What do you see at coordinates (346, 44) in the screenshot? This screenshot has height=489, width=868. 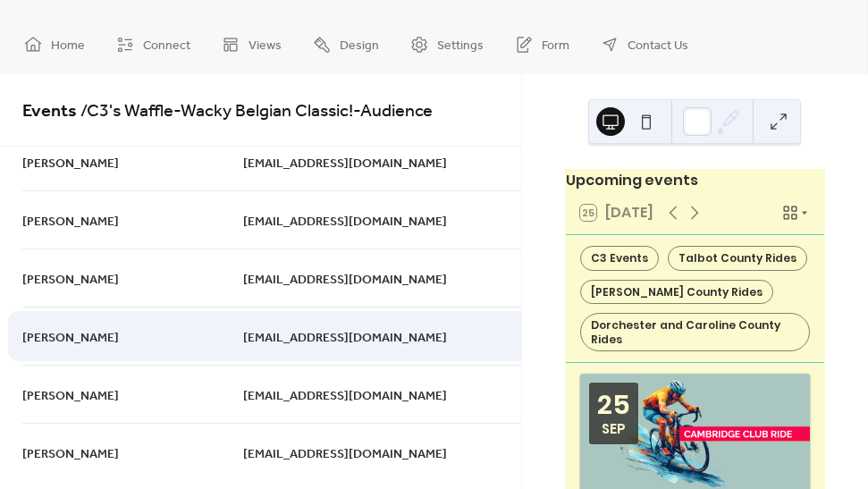 I see `a: Design` at bounding box center [346, 44].